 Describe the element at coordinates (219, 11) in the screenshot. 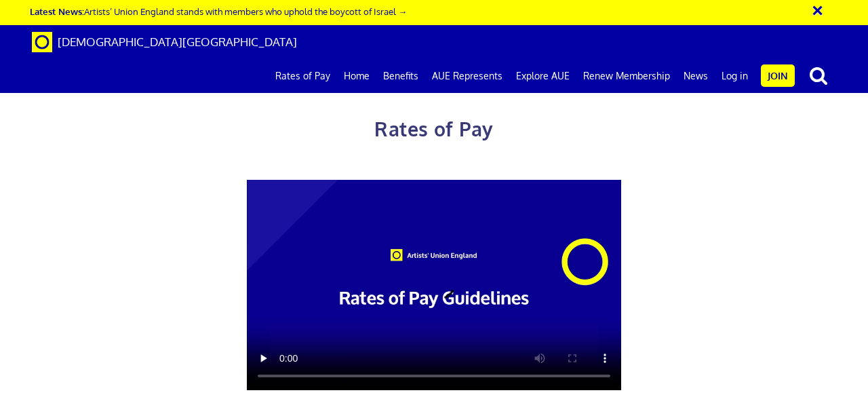

I see `a: Latest News:Artists’ Union England stands with members who uphold the boycott of Israel →` at that location.